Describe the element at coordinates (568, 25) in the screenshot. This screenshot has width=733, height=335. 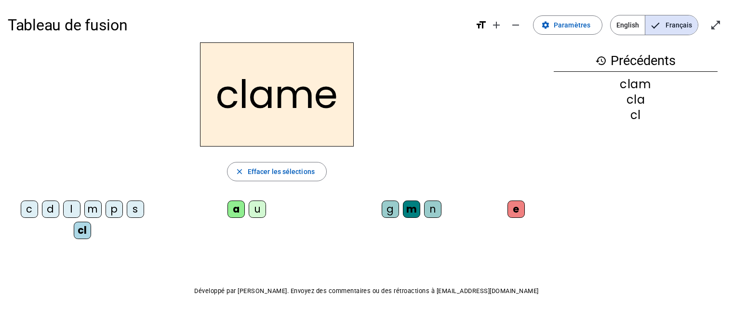
I see `button: Paramètres` at that location.